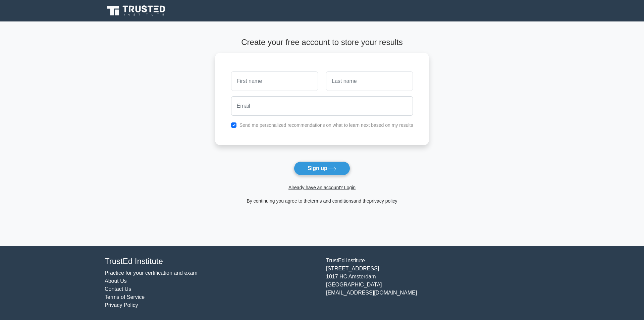 The height and width of the screenshot is (320, 644). What do you see at coordinates (332, 201) in the screenshot?
I see `a: terms and conditions` at bounding box center [332, 201].